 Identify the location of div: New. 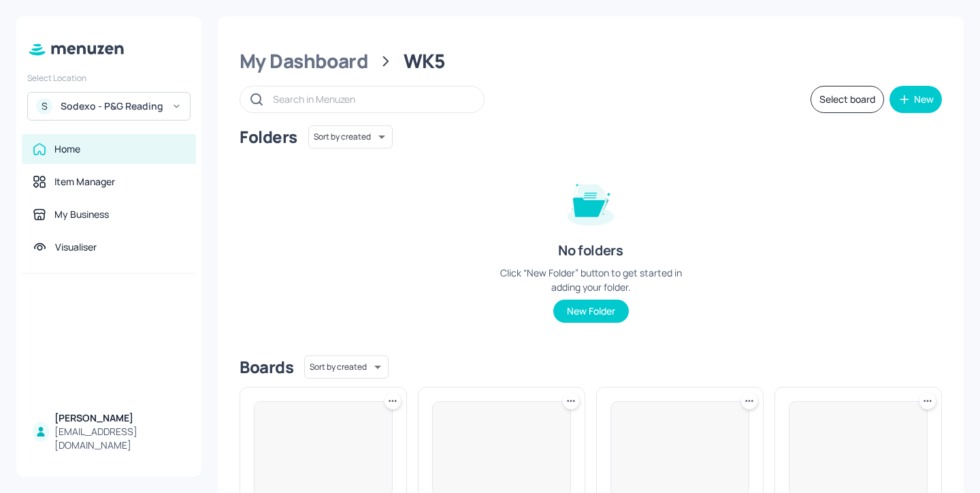
(924, 99).